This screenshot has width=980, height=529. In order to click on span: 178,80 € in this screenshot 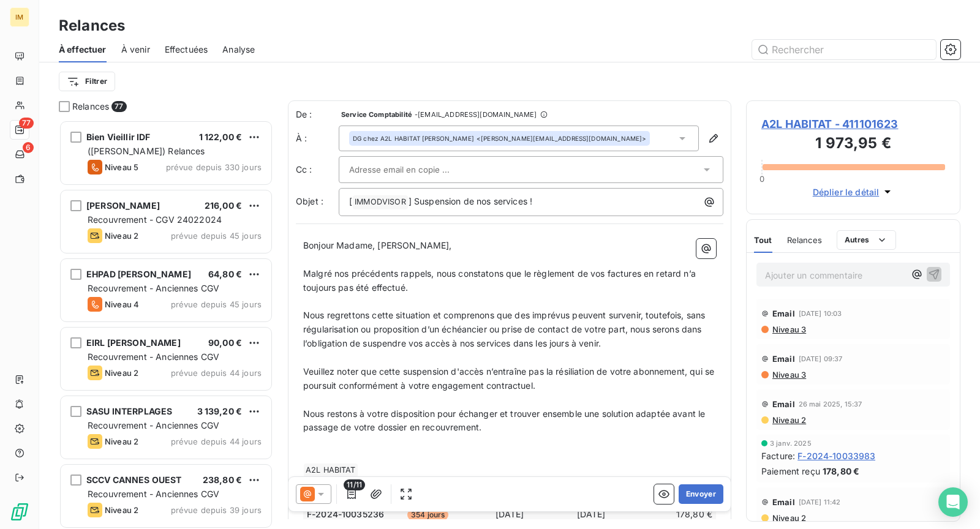, I will do `click(841, 471)`.